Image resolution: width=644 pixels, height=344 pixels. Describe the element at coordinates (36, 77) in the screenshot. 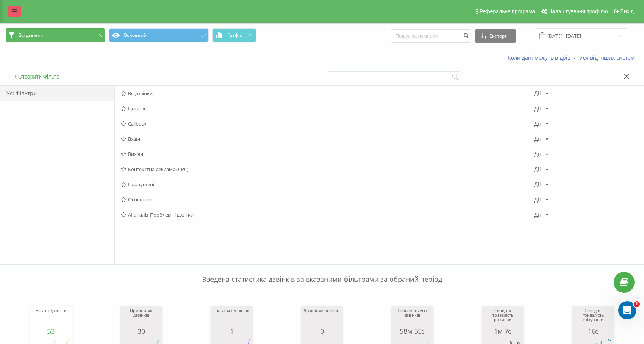

I see `button: + Створити Фільтр` at that location.